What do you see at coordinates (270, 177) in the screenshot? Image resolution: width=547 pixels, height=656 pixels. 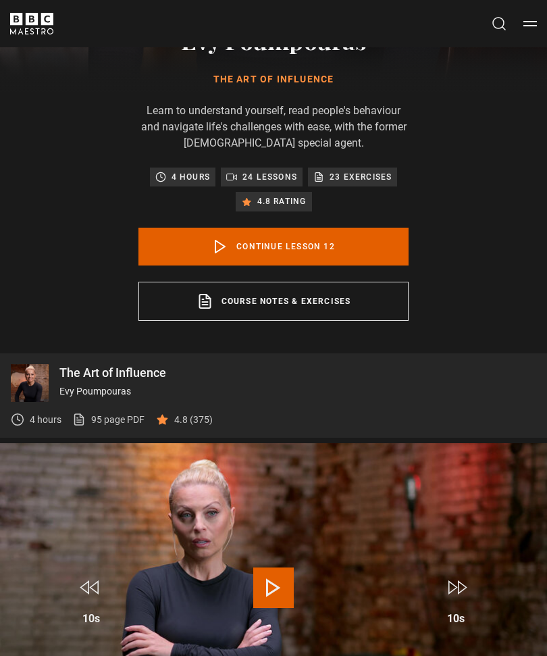 I see `p: 24 lessons` at bounding box center [270, 177].